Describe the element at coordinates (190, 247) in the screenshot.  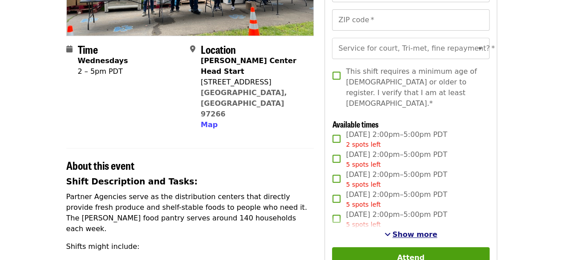
I see `p: Shifts might include:` at that location.